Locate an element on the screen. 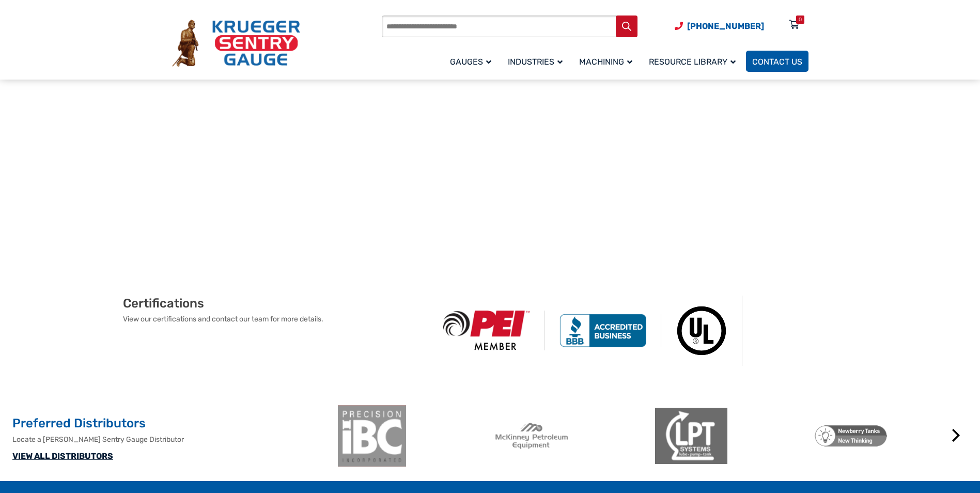 This screenshot has width=980, height=493. img: LPT is located at coordinates (691, 436).